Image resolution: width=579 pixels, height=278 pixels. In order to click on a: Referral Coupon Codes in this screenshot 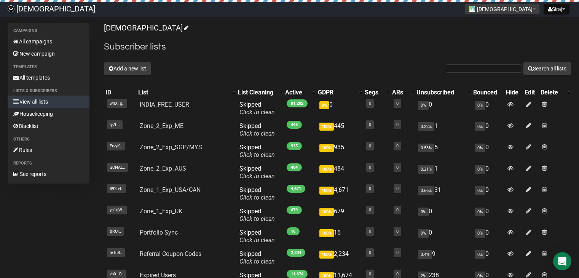, I will do `click(170, 253)`.